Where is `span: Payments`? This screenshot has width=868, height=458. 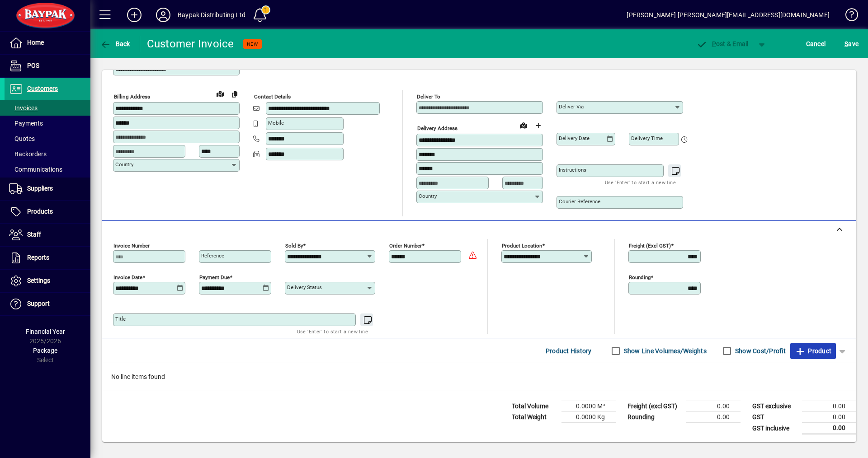 span: Payments is located at coordinates (25, 123).